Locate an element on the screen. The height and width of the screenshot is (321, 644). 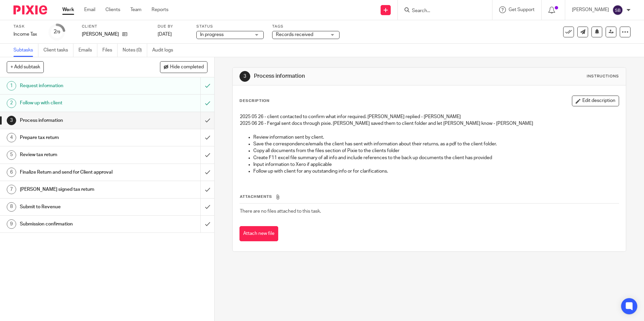
div: 6 is located at coordinates (11, 173).